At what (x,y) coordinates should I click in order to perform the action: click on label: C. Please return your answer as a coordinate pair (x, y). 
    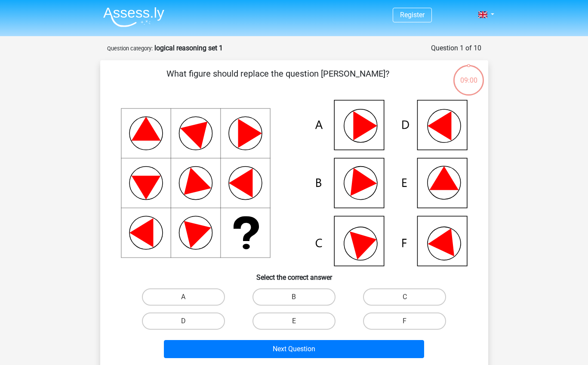
    Looking at the image, I should click on (404, 297).